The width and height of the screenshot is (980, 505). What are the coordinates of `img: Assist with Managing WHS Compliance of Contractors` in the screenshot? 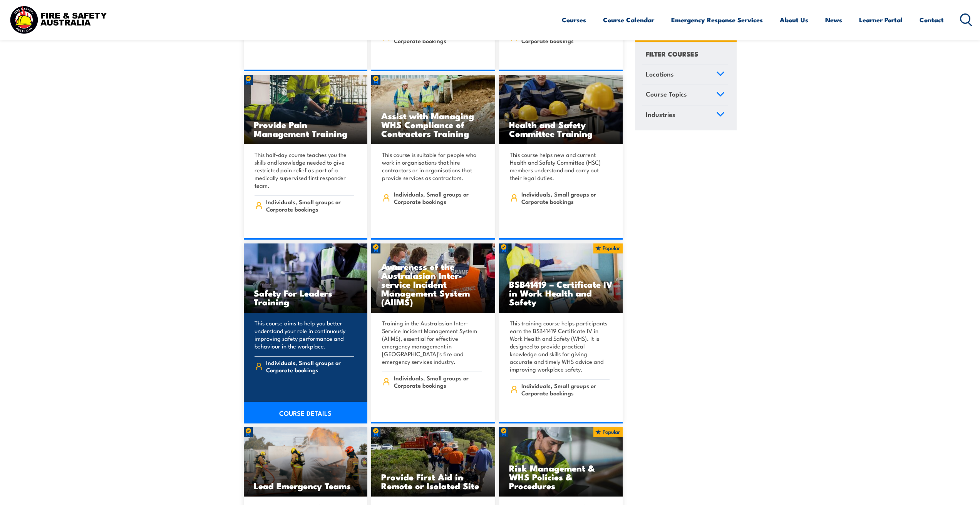 It's located at (434, 110).